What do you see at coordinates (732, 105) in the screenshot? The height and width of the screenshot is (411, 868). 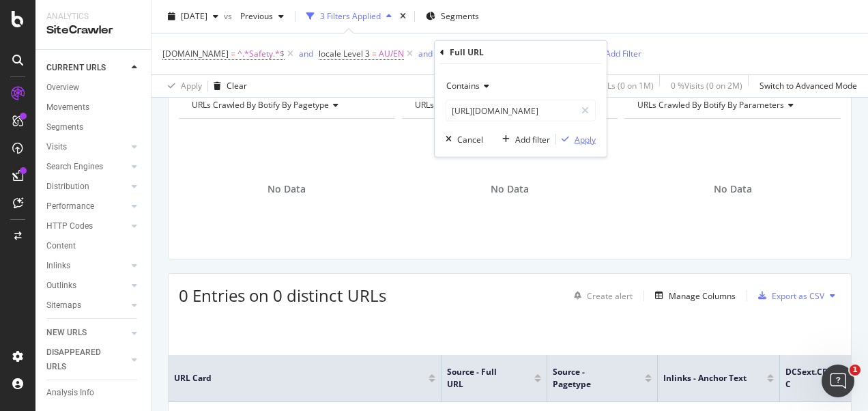 I see `h4: URLs Crawled By Botify By parameters` at bounding box center [732, 105].